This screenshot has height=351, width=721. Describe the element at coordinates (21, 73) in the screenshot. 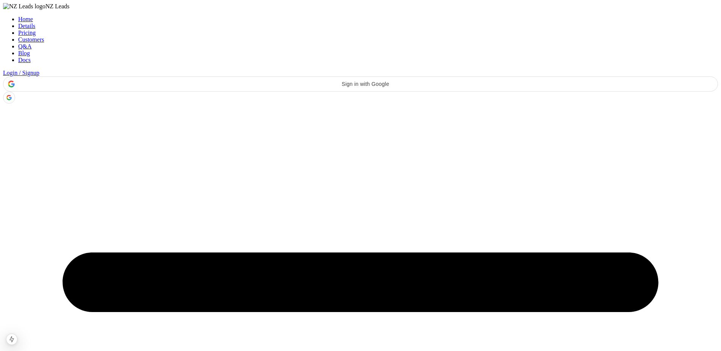

I see `a: Login / Signup` at that location.